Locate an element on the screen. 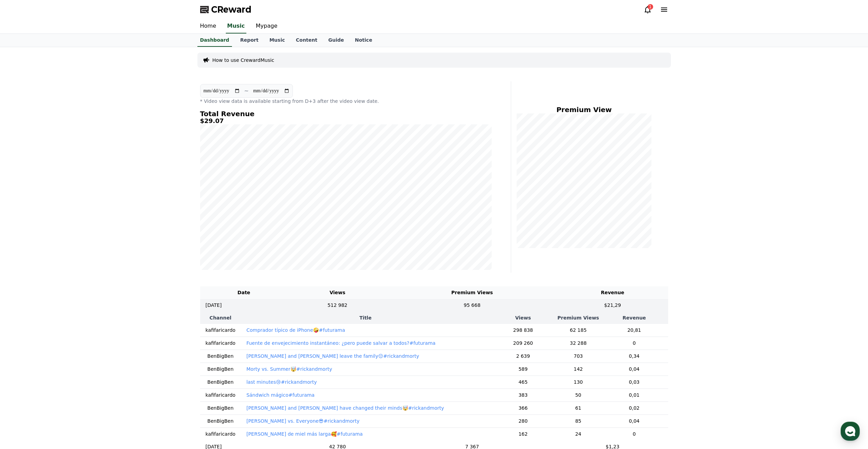 This screenshot has width=868, height=449. a: Mypage is located at coordinates (267, 26).